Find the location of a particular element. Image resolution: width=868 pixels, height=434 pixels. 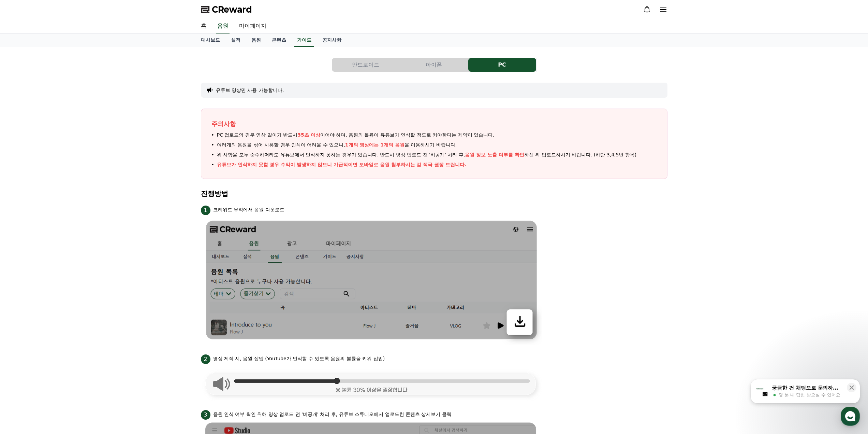

button: 유튜브 영상만 사용 가능합니다. is located at coordinates (250, 90).